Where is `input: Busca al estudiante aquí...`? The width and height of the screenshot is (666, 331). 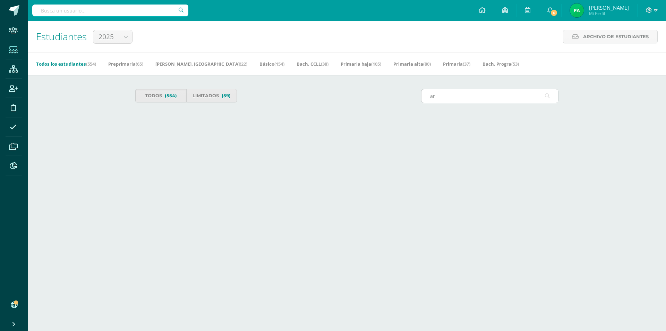 input: Busca al estudiante aquí... is located at coordinates (490, 96).